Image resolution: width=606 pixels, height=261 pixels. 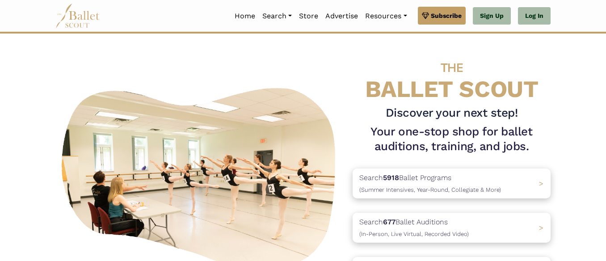 I want to click on a: Search, so click(x=277, y=16).